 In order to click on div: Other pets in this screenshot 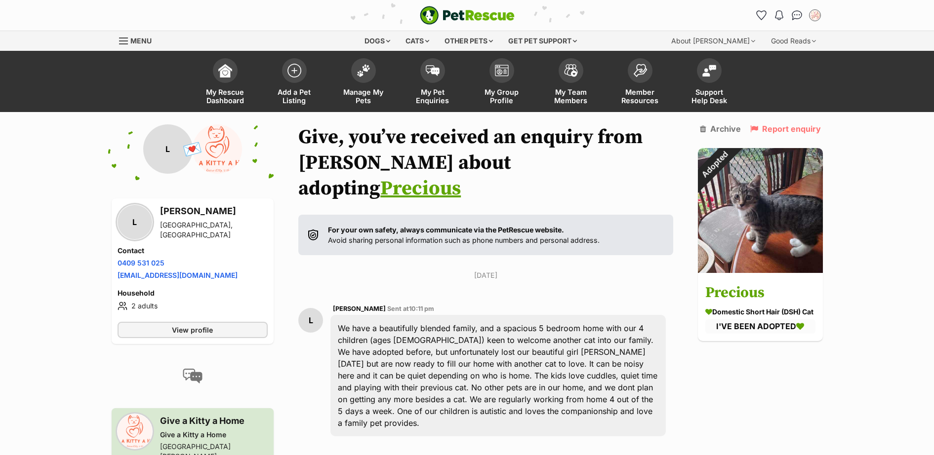, I will do `click(469, 41)`.